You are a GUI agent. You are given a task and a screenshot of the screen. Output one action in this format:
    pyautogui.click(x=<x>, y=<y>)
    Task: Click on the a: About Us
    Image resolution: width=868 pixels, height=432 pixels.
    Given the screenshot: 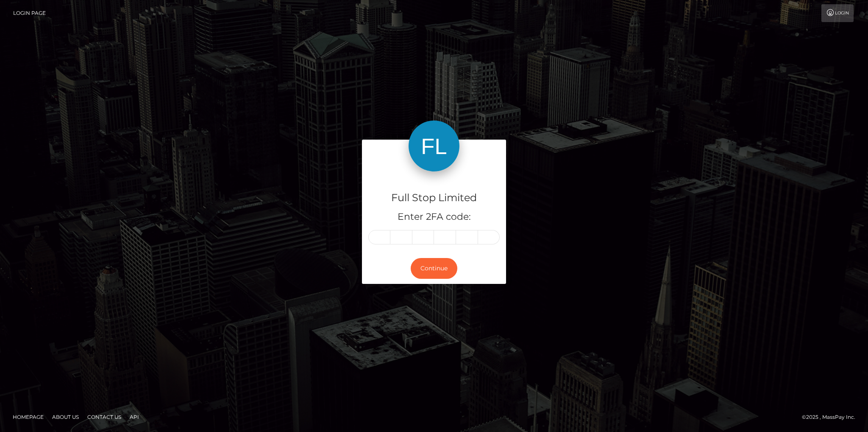 What is the action you would take?
    pyautogui.click(x=65, y=417)
    